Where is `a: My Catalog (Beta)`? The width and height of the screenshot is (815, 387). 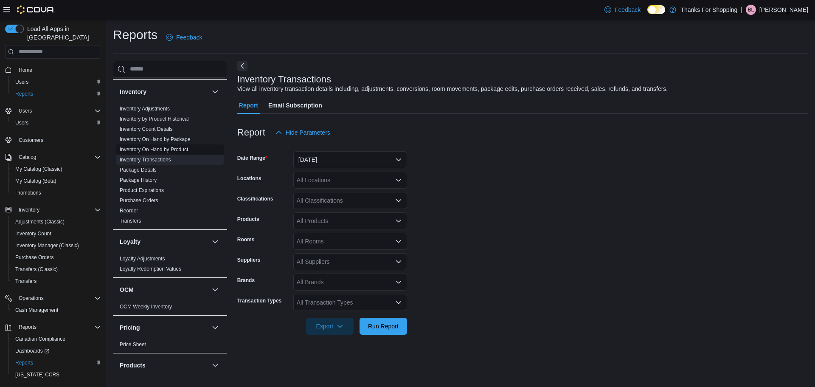
a: My Catalog (Beta) is located at coordinates (36, 181).